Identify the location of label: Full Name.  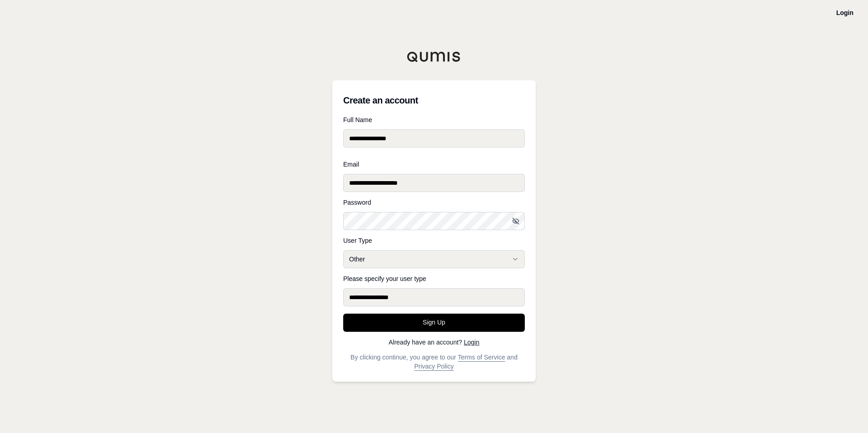
(434, 120).